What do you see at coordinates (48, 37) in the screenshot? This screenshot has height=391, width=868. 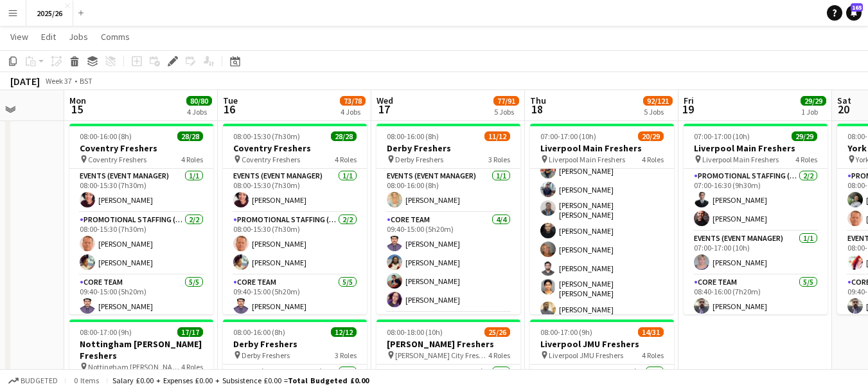 I see `span: Edit` at bounding box center [48, 37].